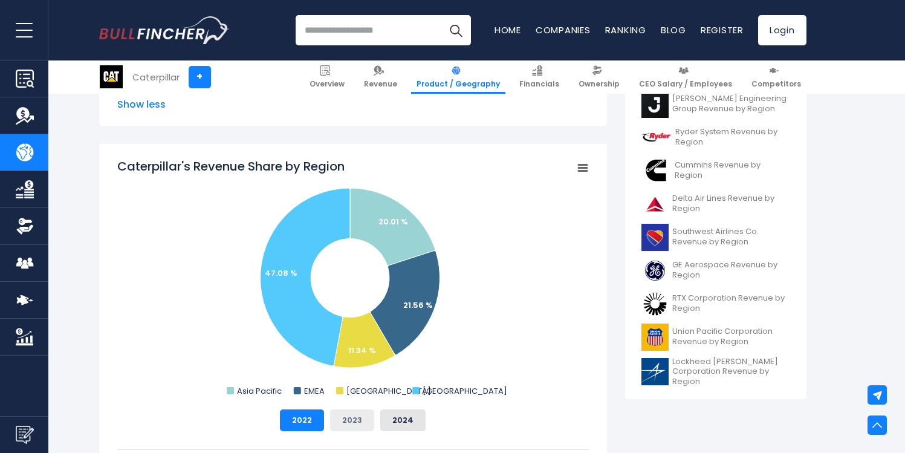 The height and width of the screenshot is (453, 905). I want to click on span: RTX Corporation Revenue by Region, so click(731, 304).